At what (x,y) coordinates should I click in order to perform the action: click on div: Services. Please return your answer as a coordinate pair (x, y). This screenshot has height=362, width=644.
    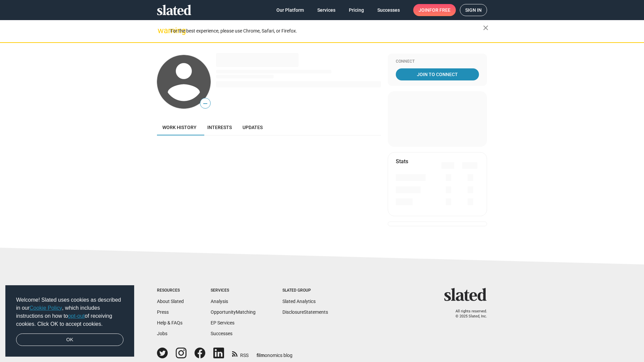
    Looking at the image, I should click on (233, 290).